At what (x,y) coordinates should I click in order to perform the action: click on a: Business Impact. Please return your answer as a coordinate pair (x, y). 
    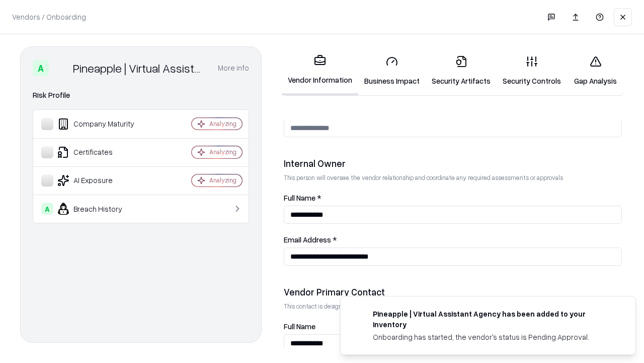
    Looking at the image, I should click on (392, 71).